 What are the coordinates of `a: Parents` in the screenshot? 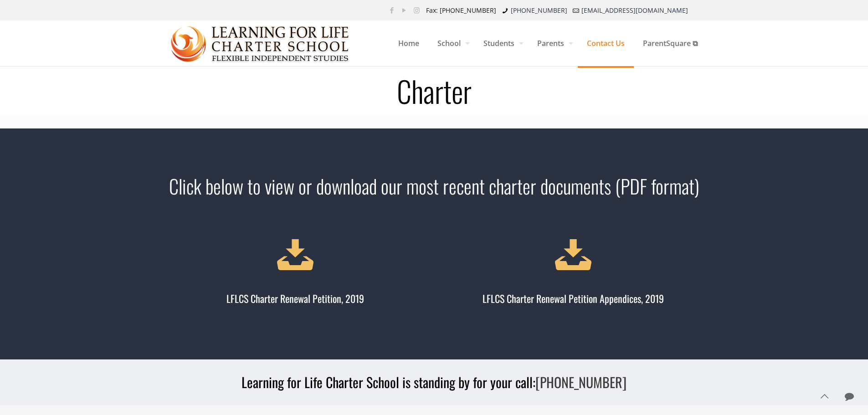 It's located at (553, 43).